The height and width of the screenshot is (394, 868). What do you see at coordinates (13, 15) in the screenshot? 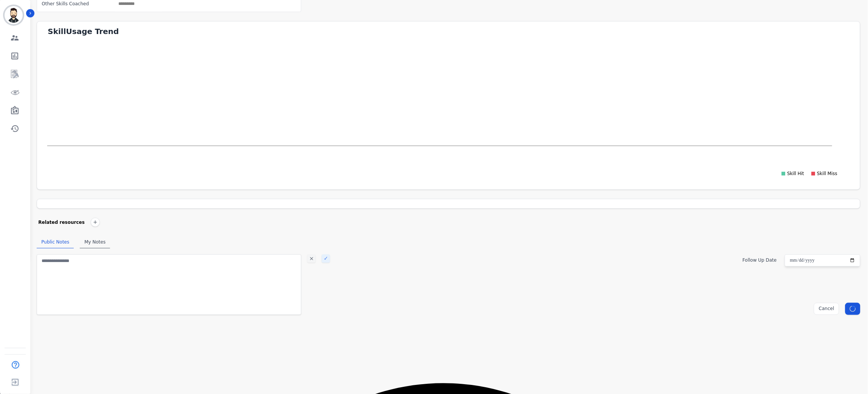
I see `img: Bordered avatar` at bounding box center [13, 15].